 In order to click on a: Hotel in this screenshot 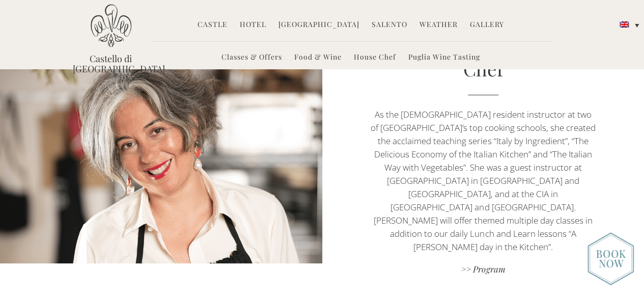, I will do `click(253, 25)`.